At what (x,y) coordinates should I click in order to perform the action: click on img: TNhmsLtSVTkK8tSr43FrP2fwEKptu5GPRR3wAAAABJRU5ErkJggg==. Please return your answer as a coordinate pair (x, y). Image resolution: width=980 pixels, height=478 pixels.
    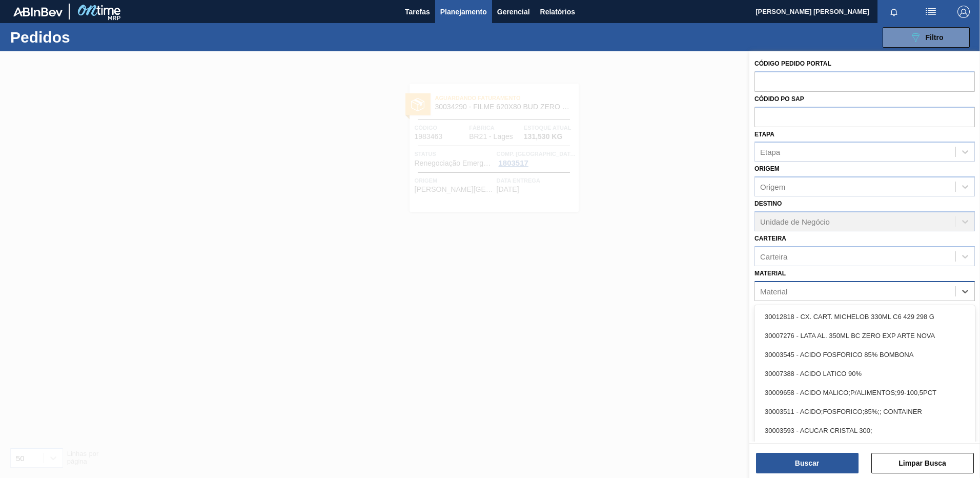
    Looking at the image, I should click on (38, 12).